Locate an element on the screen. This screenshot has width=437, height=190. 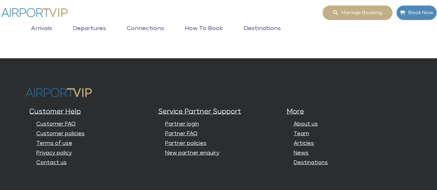
a: Privacy policy is located at coordinates (54, 153).